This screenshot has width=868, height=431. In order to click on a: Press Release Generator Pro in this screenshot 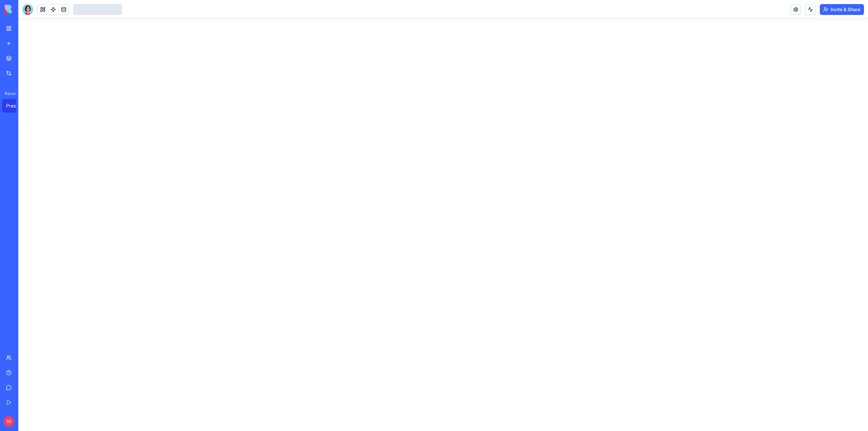, I will do `click(16, 106)`.